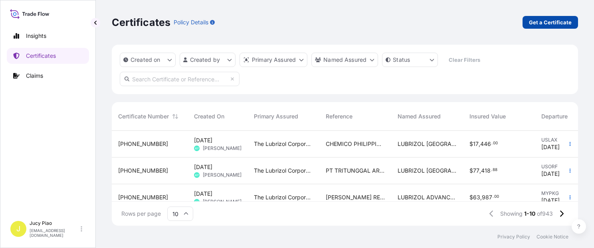 The height and width of the screenshot is (248, 594). I want to click on span: Created On, so click(209, 117).